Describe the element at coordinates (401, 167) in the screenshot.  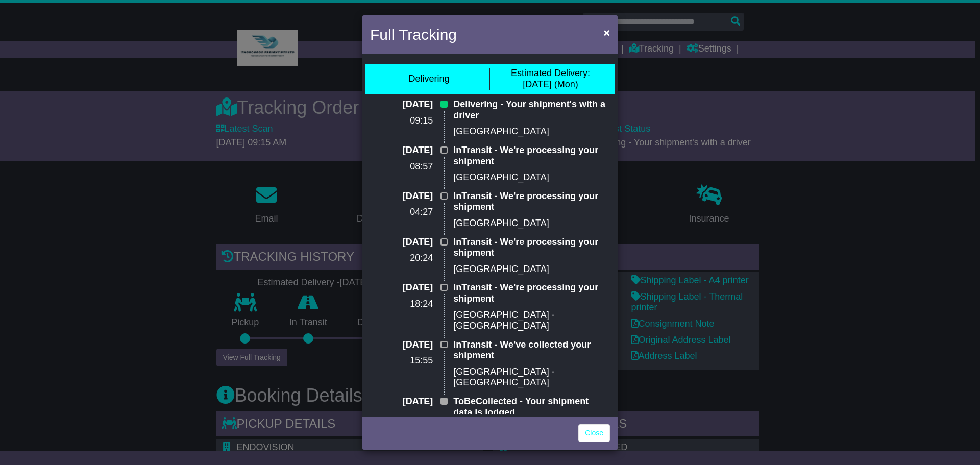
I see `p: 08:57` at that location.